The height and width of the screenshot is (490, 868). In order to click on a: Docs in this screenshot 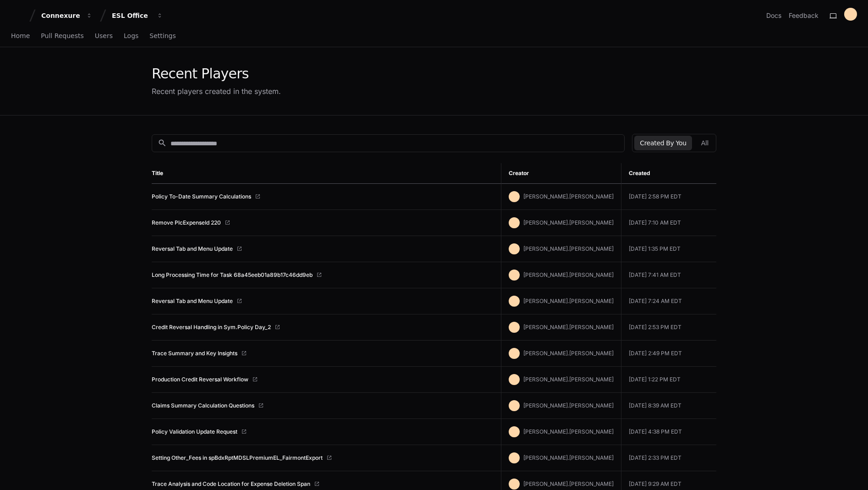, I will do `click(774, 16)`.